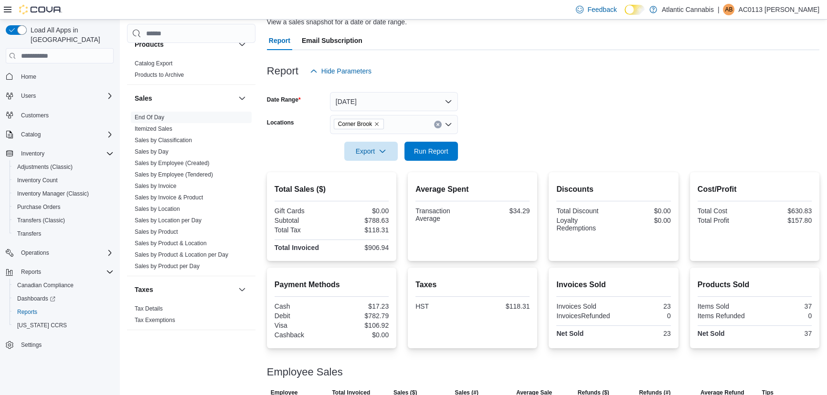 The height and width of the screenshot is (395, 827). Describe the element at coordinates (191, 194) in the screenshot. I see `div: Sales` at that location.